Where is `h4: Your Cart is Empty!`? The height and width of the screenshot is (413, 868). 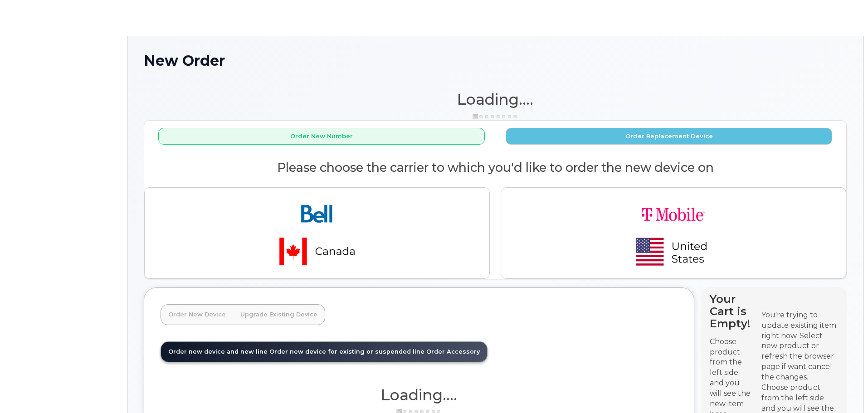
h4: Your Cart is Empty! is located at coordinates (732, 311).